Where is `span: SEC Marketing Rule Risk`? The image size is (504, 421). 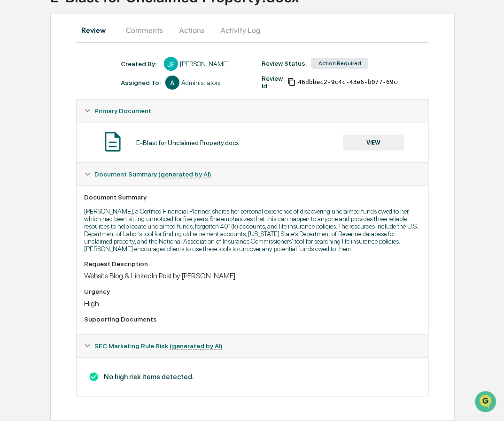 span: SEC Marketing Rule Risk is located at coordinates (158, 346).